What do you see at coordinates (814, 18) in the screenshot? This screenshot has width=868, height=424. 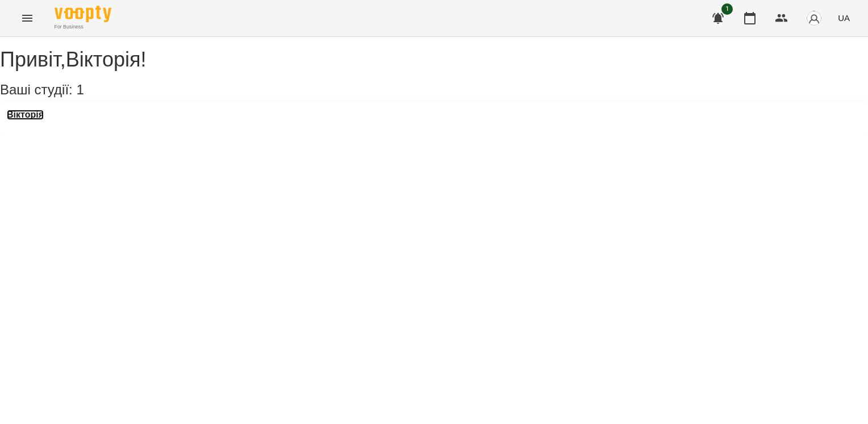 I see `img: avatar_s.png` at bounding box center [814, 18].